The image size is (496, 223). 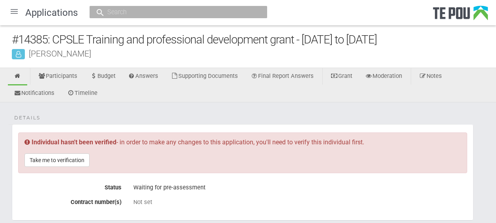 I want to click on a: Supporting Documents, so click(x=204, y=77).